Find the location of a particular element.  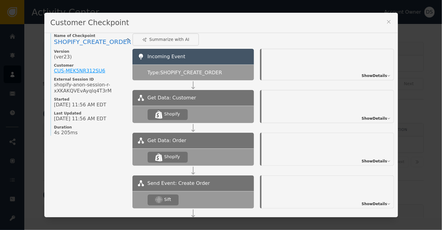

span: Get Data: Order is located at coordinates (167, 141).